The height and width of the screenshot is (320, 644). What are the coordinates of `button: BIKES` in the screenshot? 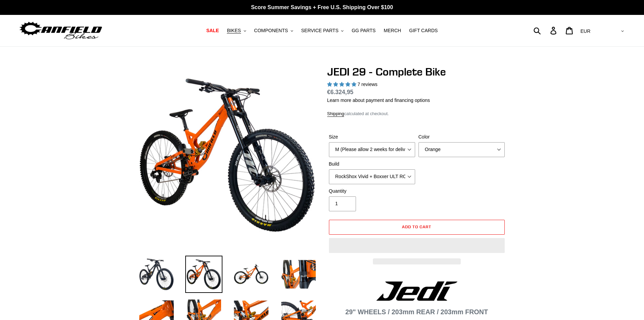 It's located at (236, 31).